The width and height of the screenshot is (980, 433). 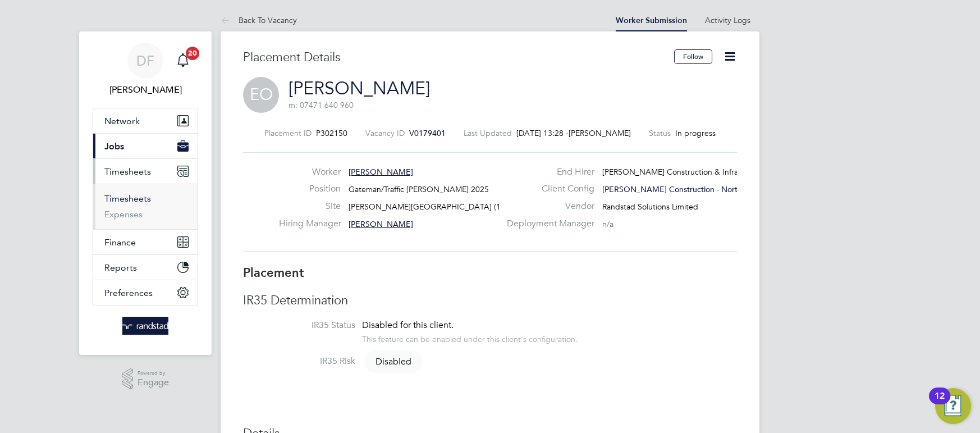 I want to click on label: Position, so click(x=310, y=188).